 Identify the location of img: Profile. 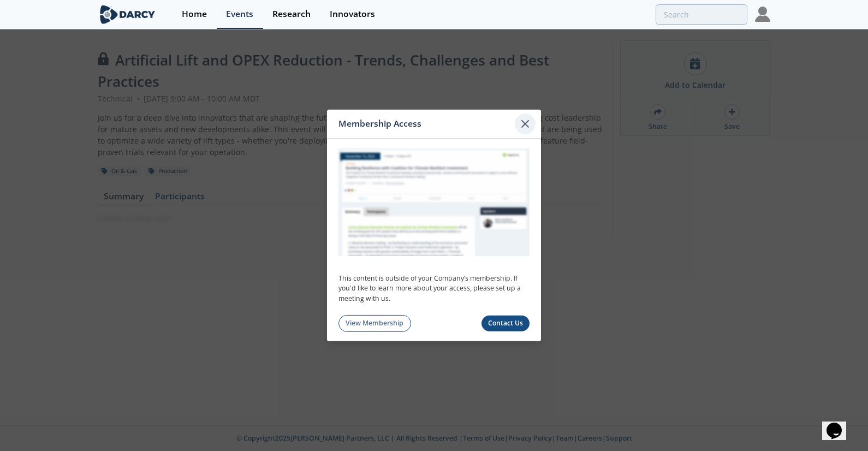
(763, 15).